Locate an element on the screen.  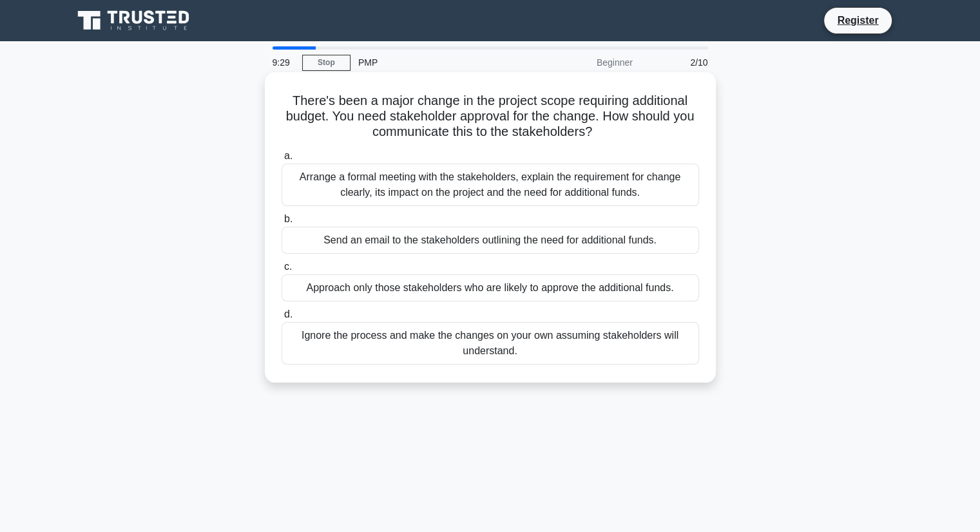
div: Arrange a formal meeting with the stakeholders, explain the requirement for change clearly, its i... is located at coordinates (490, 185).